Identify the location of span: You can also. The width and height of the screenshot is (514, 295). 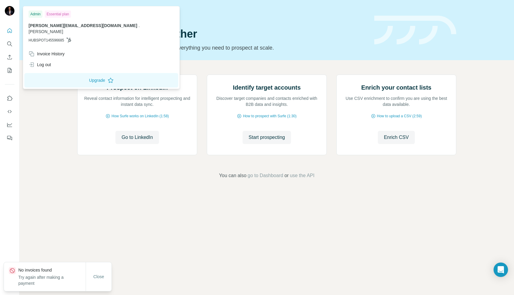
(233, 176).